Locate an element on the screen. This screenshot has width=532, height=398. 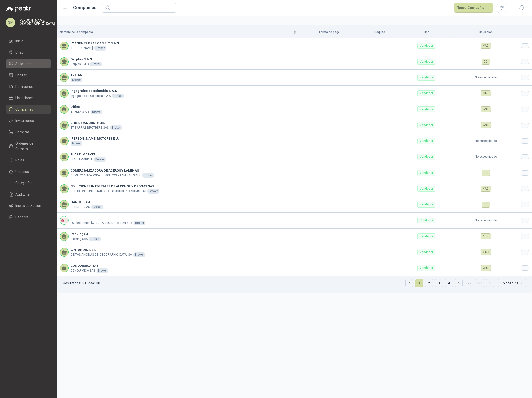
a: Inicio is located at coordinates (29, 41).